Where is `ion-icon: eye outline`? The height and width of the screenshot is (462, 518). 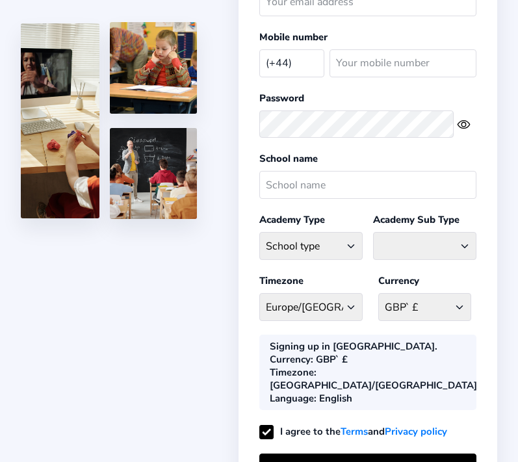
ion-icon: eye outline is located at coordinates (464, 124).